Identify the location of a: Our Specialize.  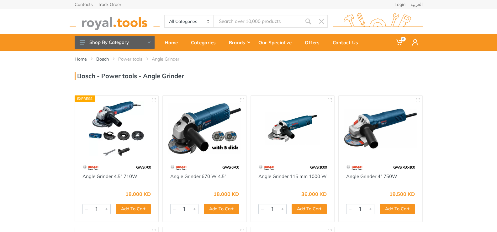
(277, 42).